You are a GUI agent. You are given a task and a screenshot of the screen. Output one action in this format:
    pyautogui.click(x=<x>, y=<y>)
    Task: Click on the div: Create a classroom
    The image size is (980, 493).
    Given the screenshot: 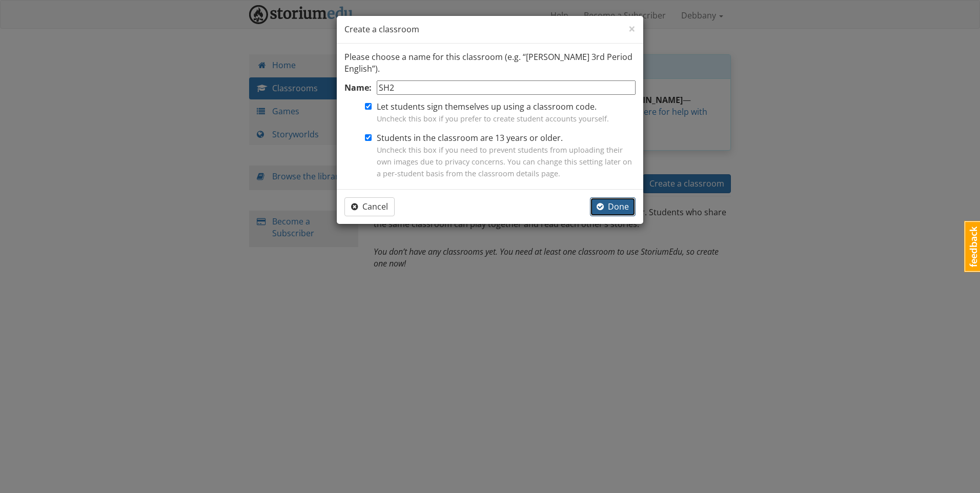 What is the action you would take?
    pyautogui.click(x=490, y=30)
    